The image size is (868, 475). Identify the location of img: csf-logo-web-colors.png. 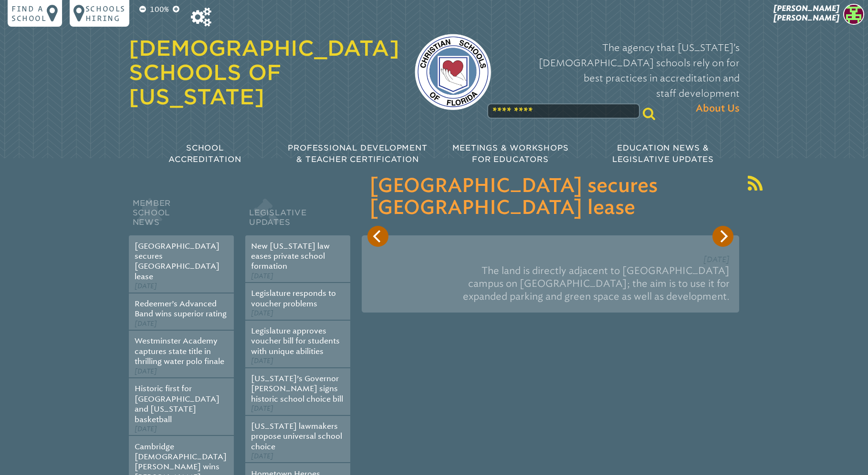
(453, 72).